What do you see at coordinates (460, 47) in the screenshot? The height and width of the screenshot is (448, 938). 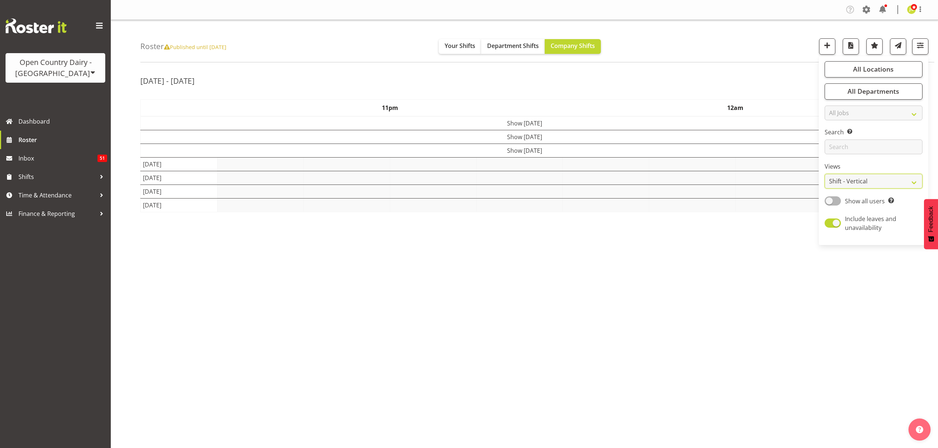 I see `button: Your Shifts` at bounding box center [460, 47].